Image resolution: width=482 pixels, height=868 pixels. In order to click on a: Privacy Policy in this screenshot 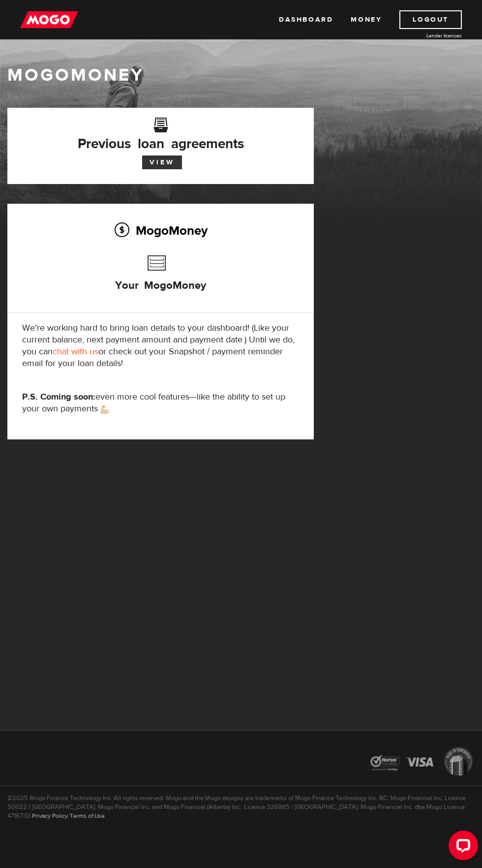, I will do `click(49, 816)`.